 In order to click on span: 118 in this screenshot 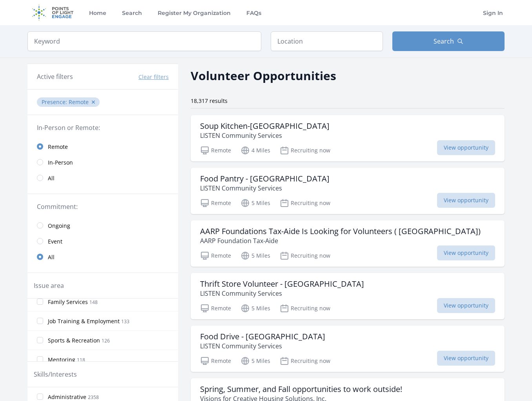, I will do `click(81, 360)`.